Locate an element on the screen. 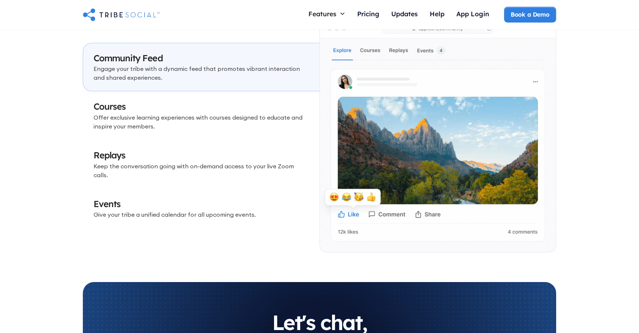  div: Updates is located at coordinates (404, 14).